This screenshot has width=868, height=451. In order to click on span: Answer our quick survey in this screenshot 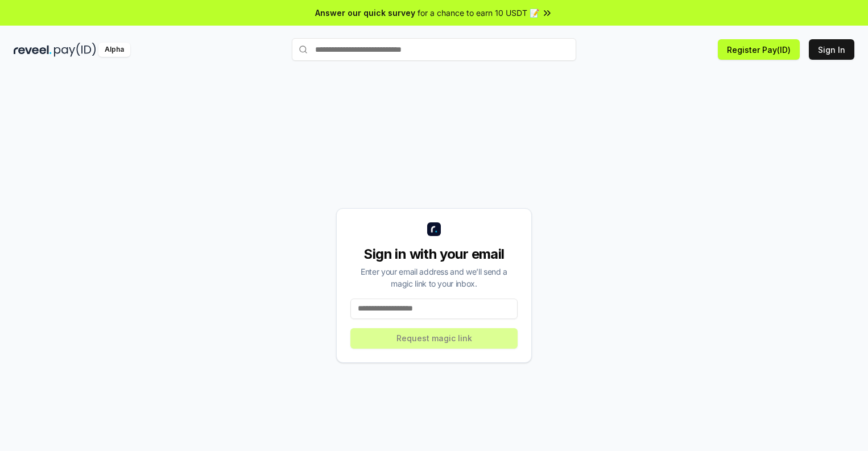, I will do `click(365, 13)`.